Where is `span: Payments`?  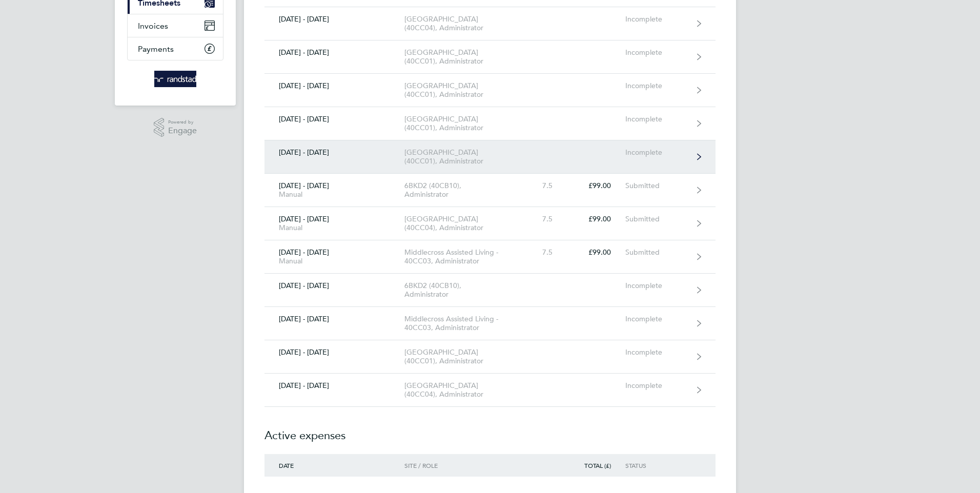
span: Payments is located at coordinates (156, 49).